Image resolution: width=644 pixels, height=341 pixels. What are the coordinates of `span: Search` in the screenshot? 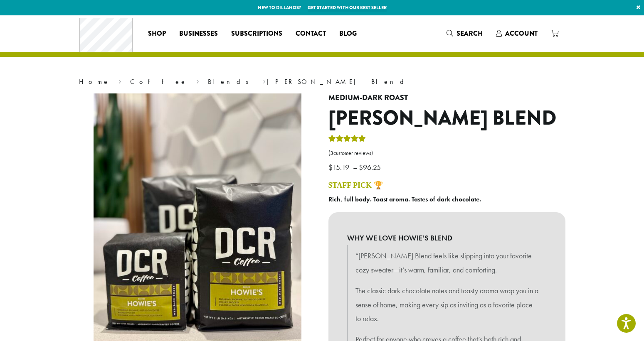 It's located at (469, 33).